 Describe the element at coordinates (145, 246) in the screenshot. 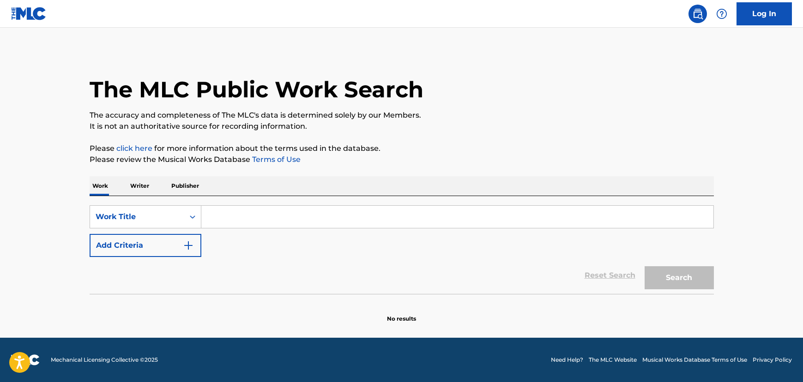

I see `button: Add Criteria` at that location.